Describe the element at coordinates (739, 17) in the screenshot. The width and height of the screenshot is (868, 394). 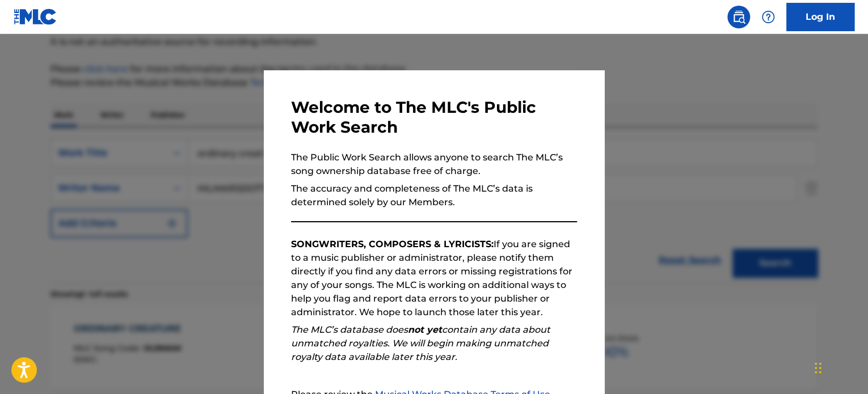
I see `a: Public Search` at that location.